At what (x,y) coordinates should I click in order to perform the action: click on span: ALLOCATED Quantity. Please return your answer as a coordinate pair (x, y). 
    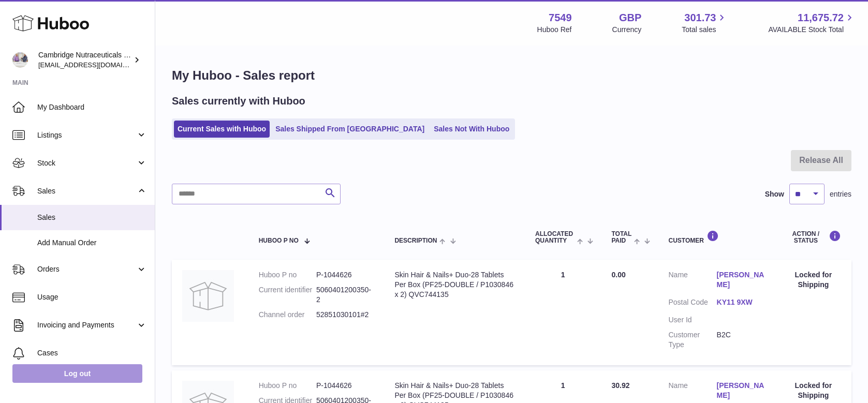
    Looking at the image, I should click on (554, 237).